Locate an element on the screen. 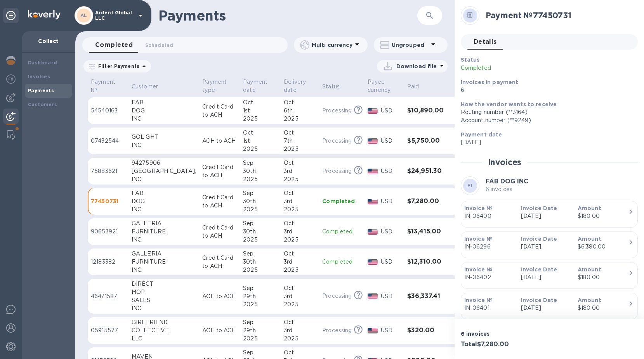  div: SALES is located at coordinates (164, 300).